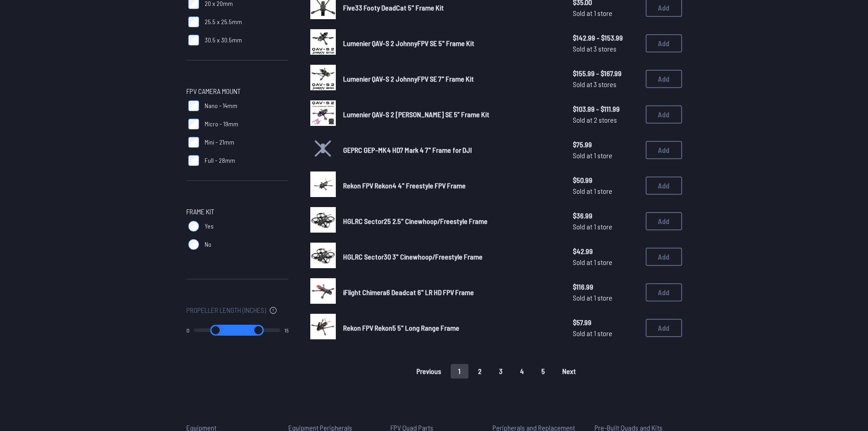 The image size is (868, 431). I want to click on span: FPV Camera Mount, so click(213, 91).